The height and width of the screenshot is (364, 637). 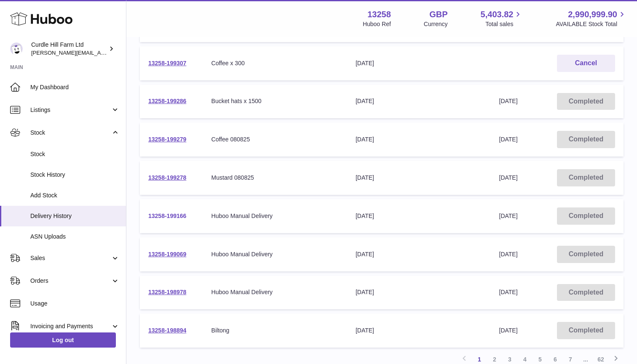 I want to click on span: Sales, so click(x=70, y=258).